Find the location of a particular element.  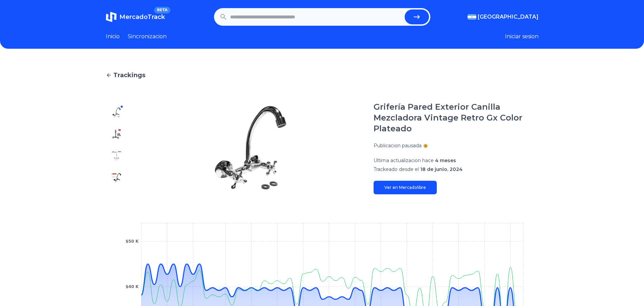

span: 4 meses is located at coordinates (446, 160).